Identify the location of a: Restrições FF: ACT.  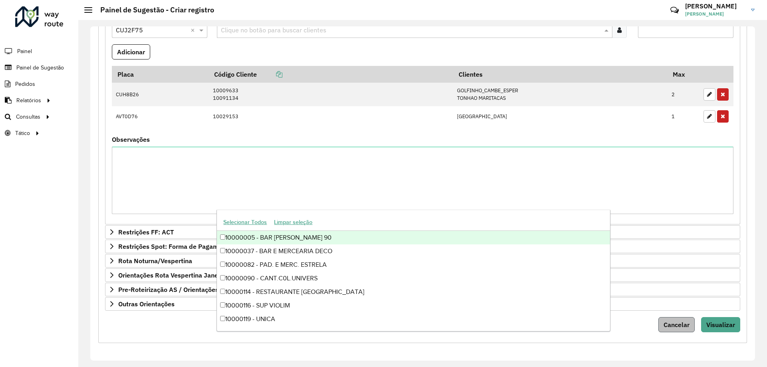
(422, 232).